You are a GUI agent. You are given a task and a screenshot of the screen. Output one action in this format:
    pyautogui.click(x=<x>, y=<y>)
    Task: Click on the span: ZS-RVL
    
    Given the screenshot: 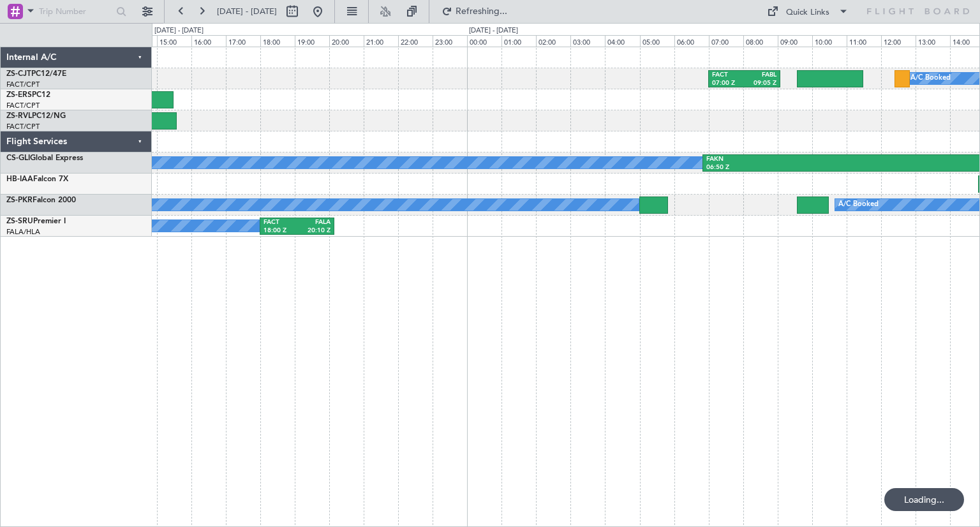 What is the action you would take?
    pyautogui.click(x=19, y=116)
    